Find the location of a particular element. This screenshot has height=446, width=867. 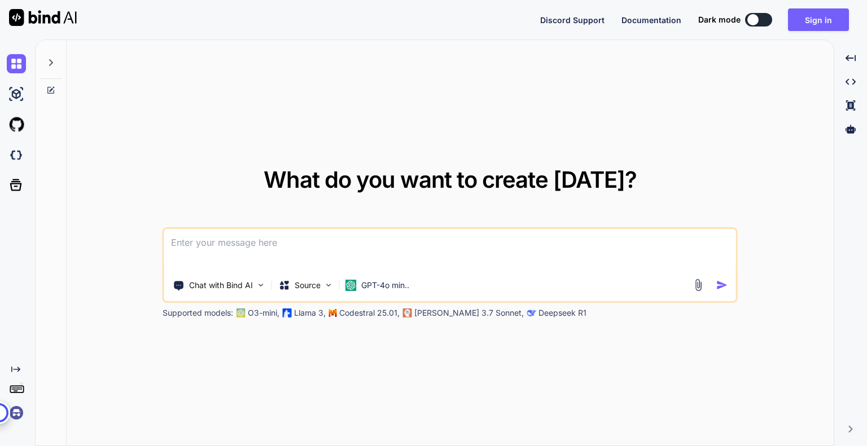

img: signin is located at coordinates (16, 413).